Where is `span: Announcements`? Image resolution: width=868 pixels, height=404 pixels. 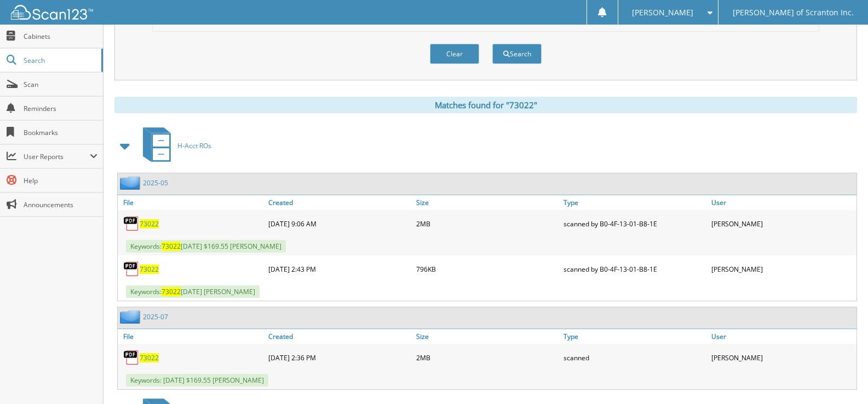
span: Announcements is located at coordinates (60, 204).